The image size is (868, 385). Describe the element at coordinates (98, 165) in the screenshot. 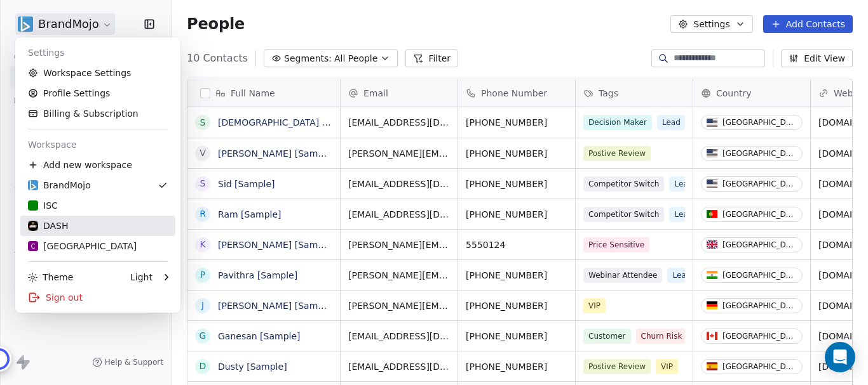

I see `div: Add new workspace` at that location.